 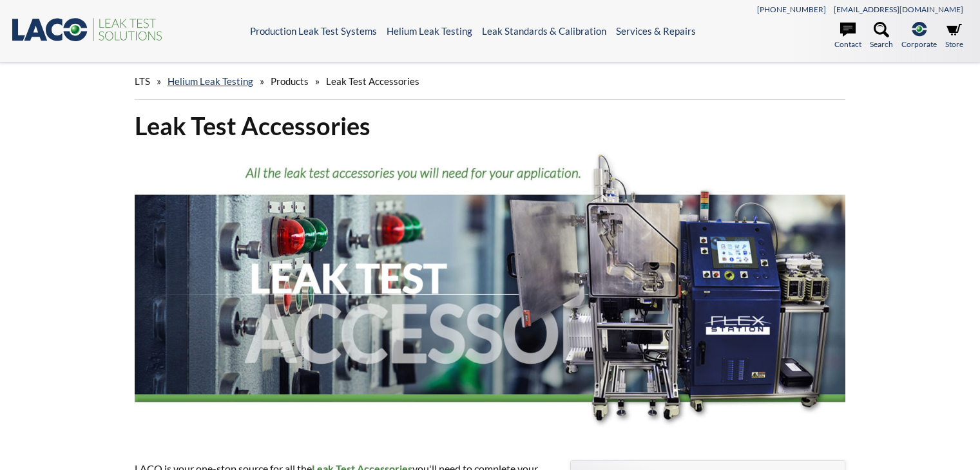 I want to click on a: Production Leak Test Systems, so click(x=313, y=31).